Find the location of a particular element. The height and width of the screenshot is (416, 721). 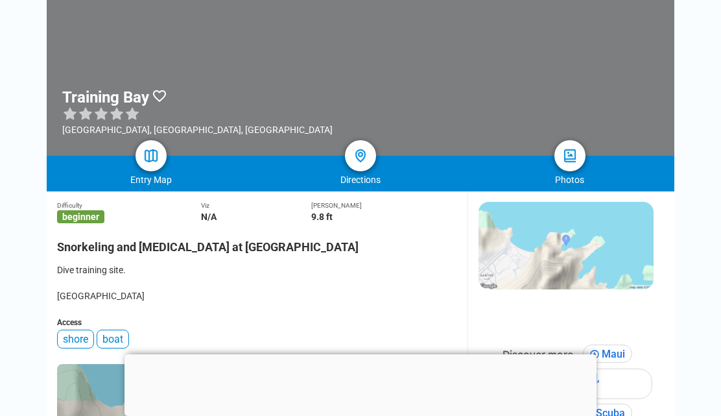

div: Entry Map is located at coordinates (151, 180).